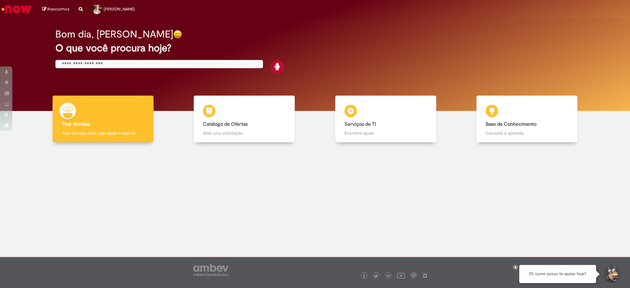 Image resolution: width=630 pixels, height=288 pixels. What do you see at coordinates (364, 276) in the screenshot?
I see `img: logo_footer_facebook.png` at bounding box center [364, 276].